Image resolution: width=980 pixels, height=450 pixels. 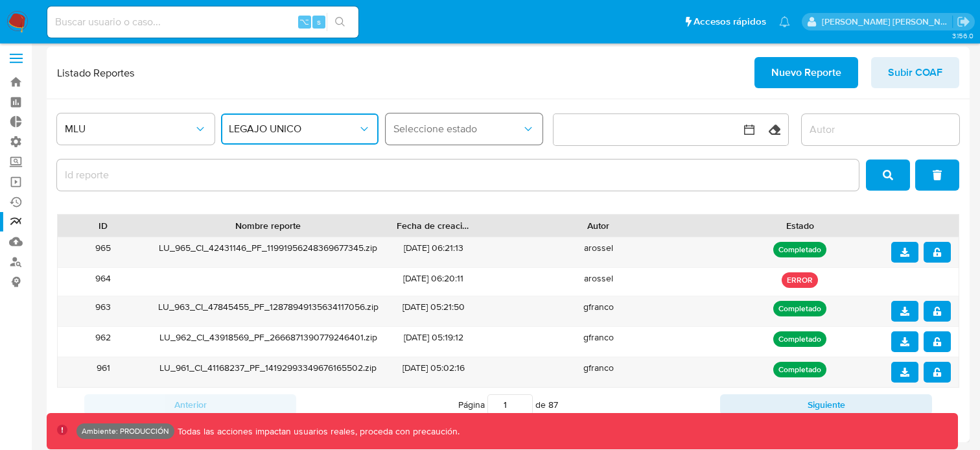 What do you see at coordinates (319, 21) in the screenshot?
I see `span: s` at bounding box center [319, 21].